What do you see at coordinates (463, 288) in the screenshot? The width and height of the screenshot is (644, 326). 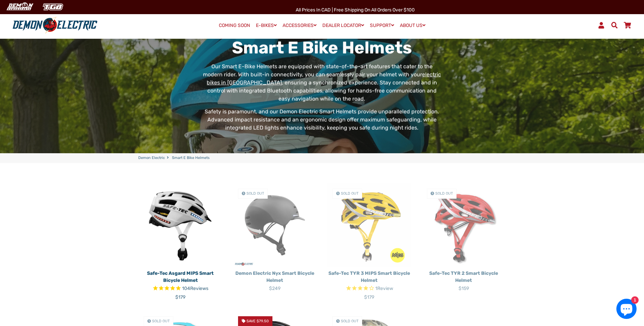 I see `span: $159` at bounding box center [463, 288].